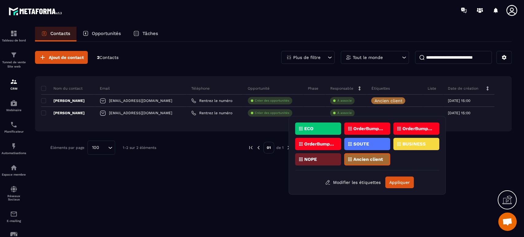 The height and width of the screenshot is (237, 524). What do you see at coordinates (258, 88) in the screenshot?
I see `p: Opportunité` at bounding box center [258, 88].